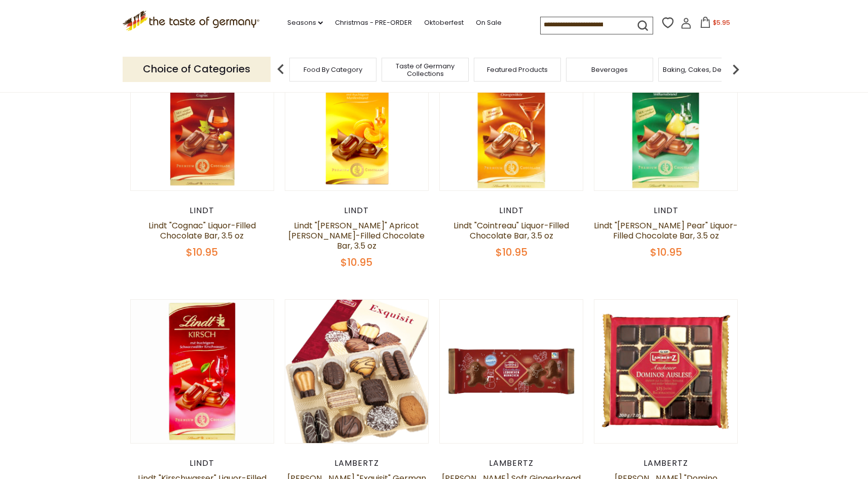  Describe the element at coordinates (203, 231) in the screenshot. I see `a: Lindt "Cognac" Liquor-Filled Chocolate Bar, 3.5 oz` at that location.